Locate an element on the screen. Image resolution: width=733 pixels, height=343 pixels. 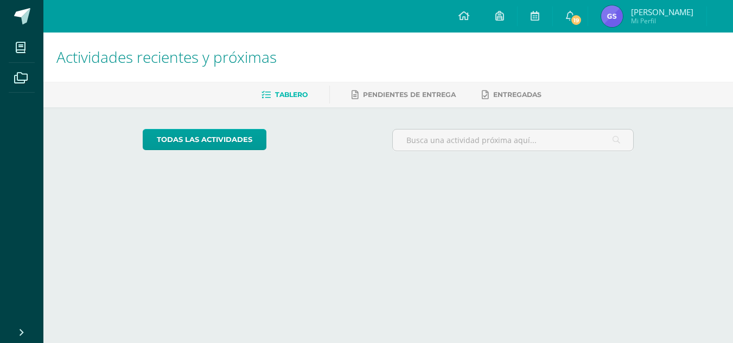
span: Actividades recientes y próximas is located at coordinates (167, 57).